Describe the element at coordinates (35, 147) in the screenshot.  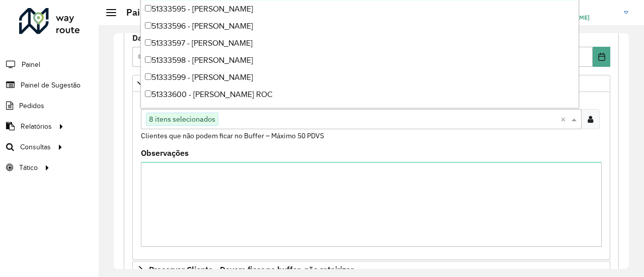
I see `span: Consultas` at that location.